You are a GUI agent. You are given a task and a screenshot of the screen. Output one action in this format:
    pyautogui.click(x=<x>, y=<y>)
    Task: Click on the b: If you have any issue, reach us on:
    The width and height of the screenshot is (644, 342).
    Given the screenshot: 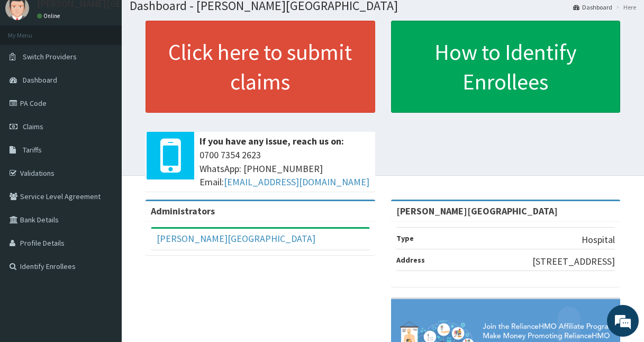 What is the action you would take?
    pyautogui.click(x=272, y=141)
    